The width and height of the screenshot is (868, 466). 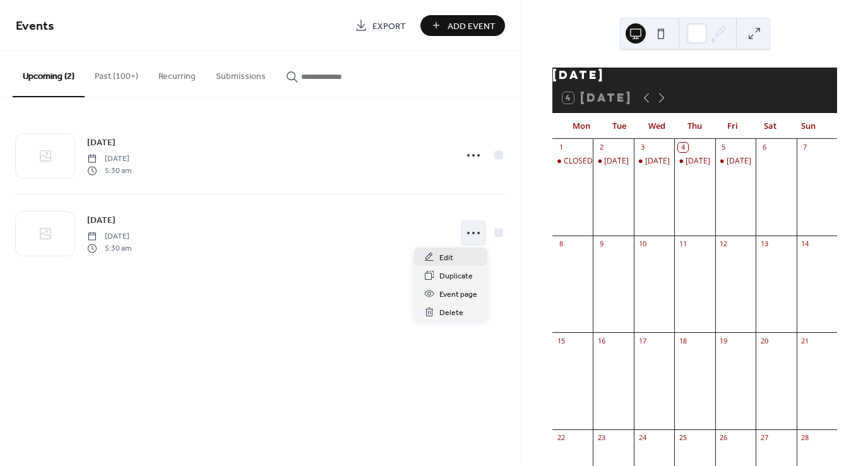 What do you see at coordinates (388, 26) in the screenshot?
I see `span: Export` at bounding box center [388, 26].